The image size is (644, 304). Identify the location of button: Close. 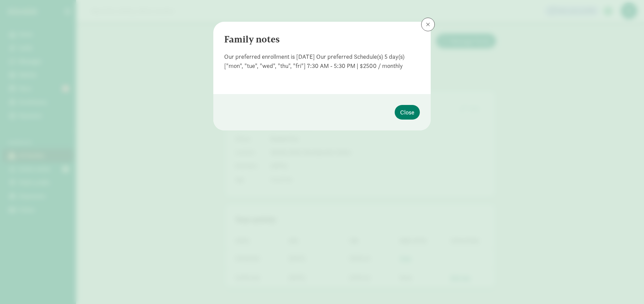
(407, 112).